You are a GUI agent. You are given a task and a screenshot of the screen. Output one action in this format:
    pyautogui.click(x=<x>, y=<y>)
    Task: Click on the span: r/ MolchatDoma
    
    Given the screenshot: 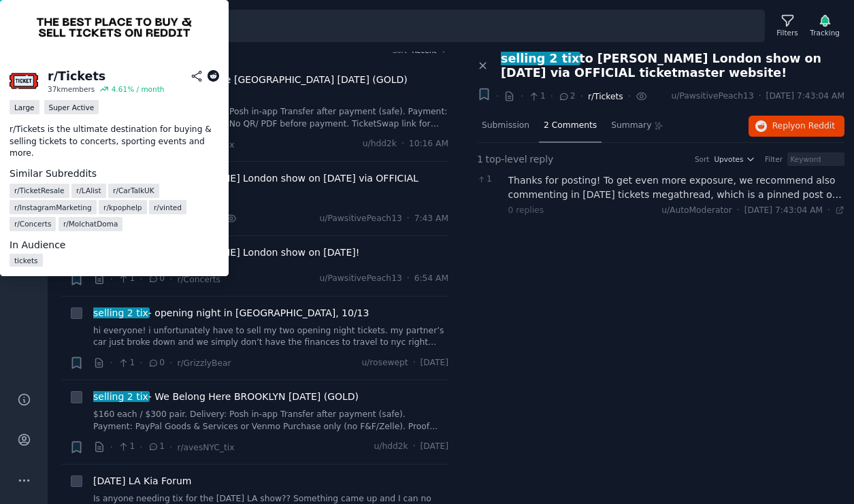 What is the action you would take?
    pyautogui.click(x=90, y=224)
    